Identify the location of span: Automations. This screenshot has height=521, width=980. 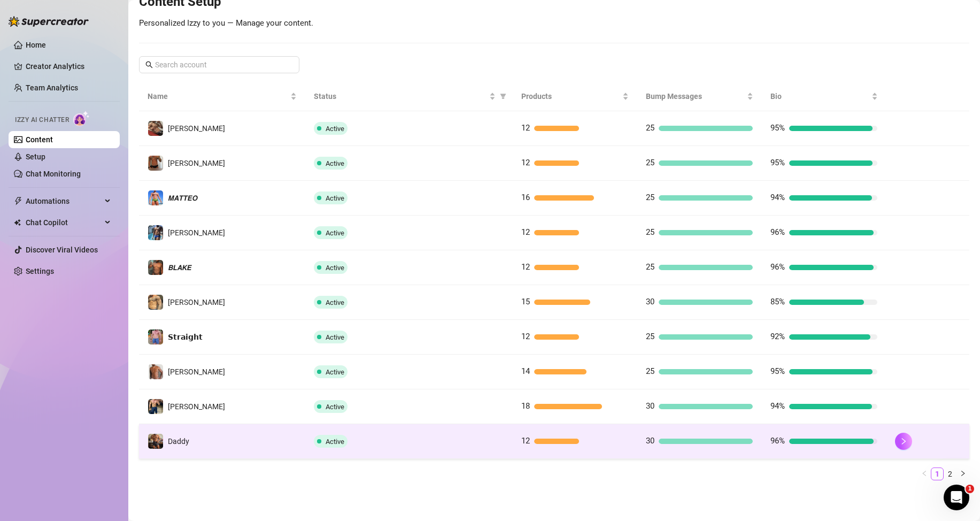
(64, 201).